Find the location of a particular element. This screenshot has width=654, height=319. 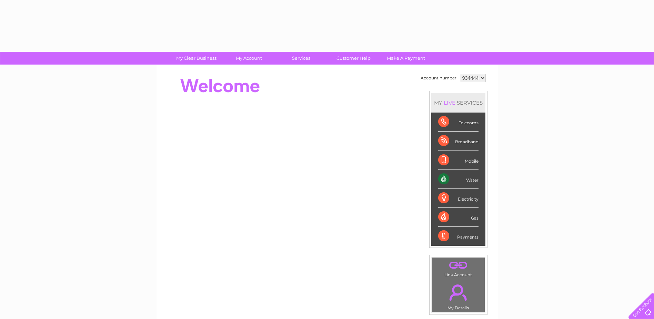

td: My Details is located at coordinates (458, 295).